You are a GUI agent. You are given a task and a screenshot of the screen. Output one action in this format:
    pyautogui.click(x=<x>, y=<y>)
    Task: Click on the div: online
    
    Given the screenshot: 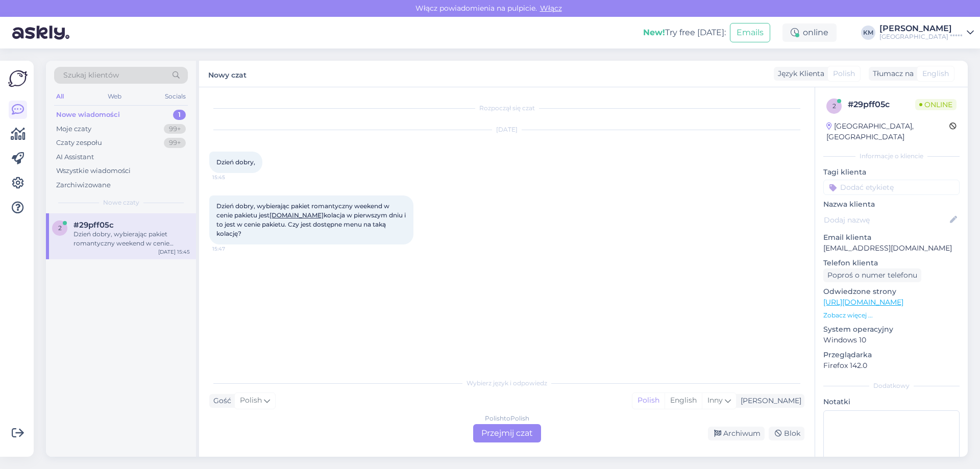 What is the action you would take?
    pyautogui.click(x=809, y=33)
    